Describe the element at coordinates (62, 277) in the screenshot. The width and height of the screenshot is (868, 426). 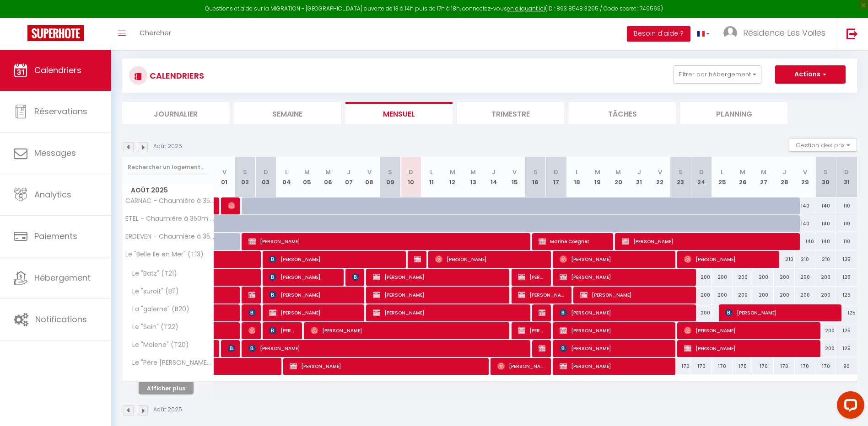
I see `span: Hébergement` at that location.